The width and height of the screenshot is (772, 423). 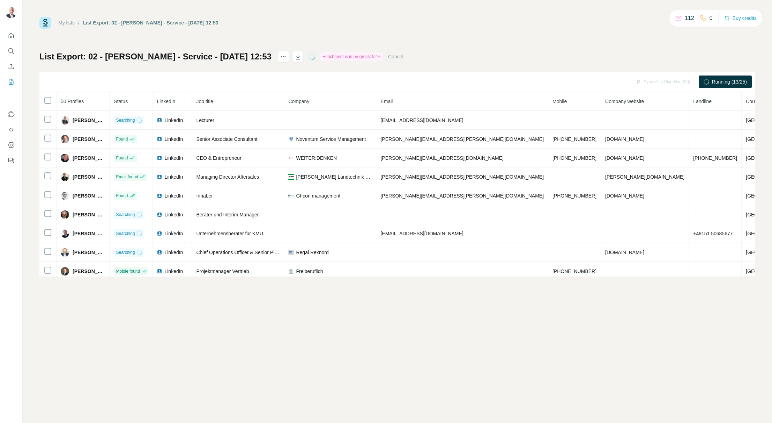 What do you see at coordinates (11, 160) in the screenshot?
I see `button: Feedback` at bounding box center [11, 160].